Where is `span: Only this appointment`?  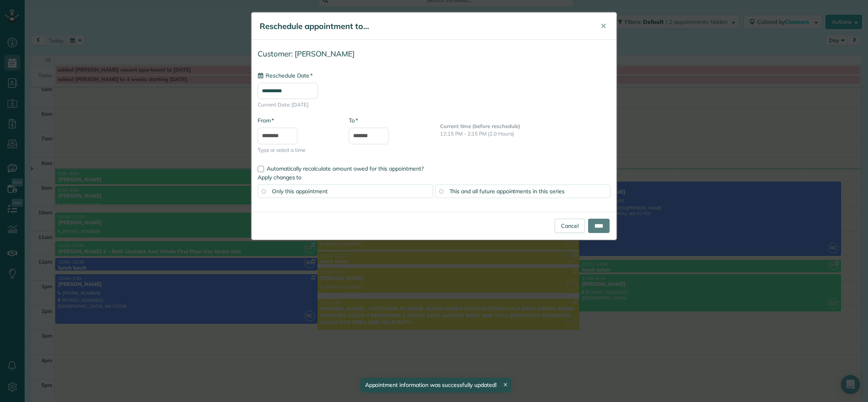 span: Only this appointment is located at coordinates (300, 191).